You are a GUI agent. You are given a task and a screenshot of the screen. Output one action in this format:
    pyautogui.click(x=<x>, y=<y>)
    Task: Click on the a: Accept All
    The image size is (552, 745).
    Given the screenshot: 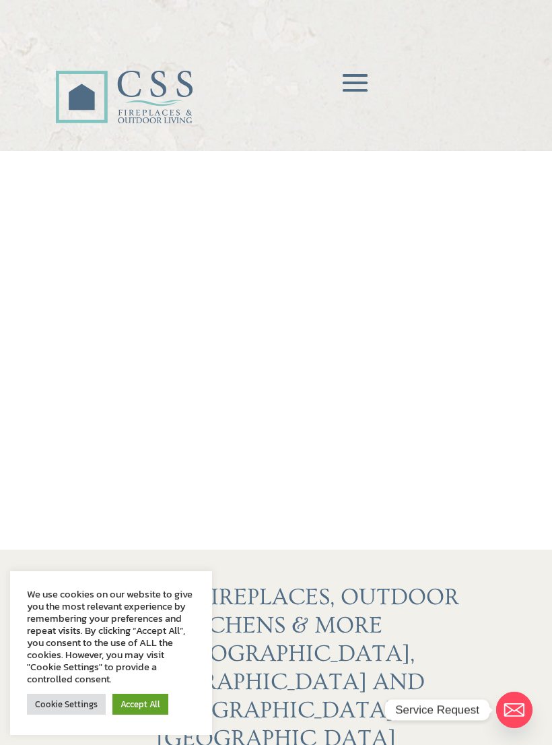 What is the action you would take?
    pyautogui.click(x=140, y=704)
    